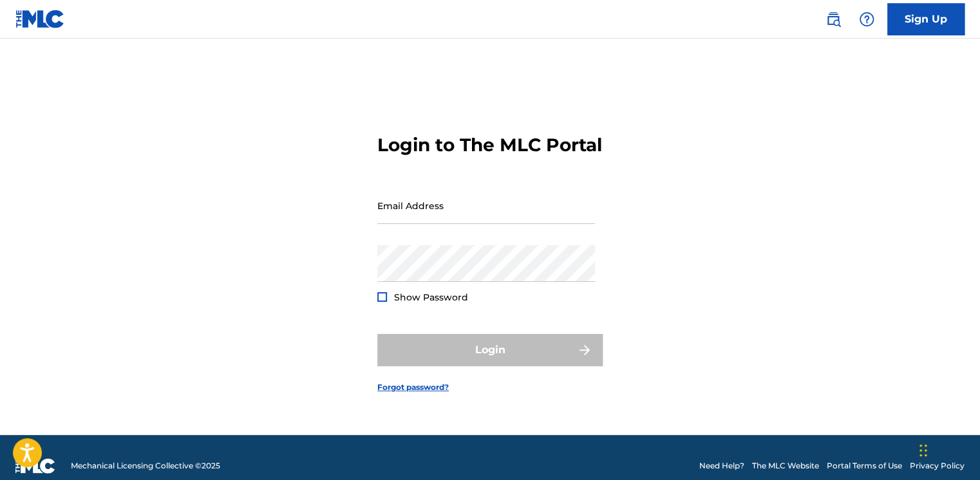 The height and width of the screenshot is (480, 980). I want to click on a: Public Search, so click(833, 19).